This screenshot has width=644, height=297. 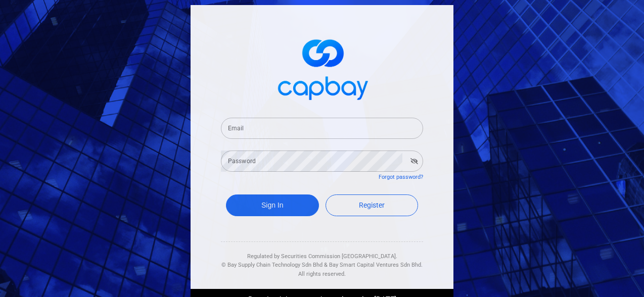 What do you see at coordinates (322, 68) in the screenshot?
I see `img: logo` at bounding box center [322, 68].